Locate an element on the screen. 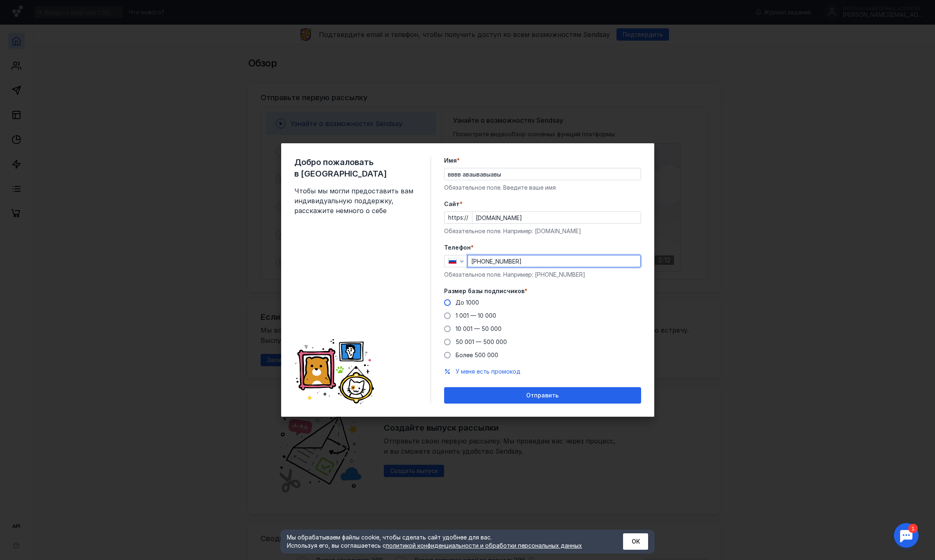  div: Мы обрабатываем файлы cookie, чтобы сделать сайт удобнее для вас. Используя его, вы соглашаетесь c is located at coordinates (445, 541).